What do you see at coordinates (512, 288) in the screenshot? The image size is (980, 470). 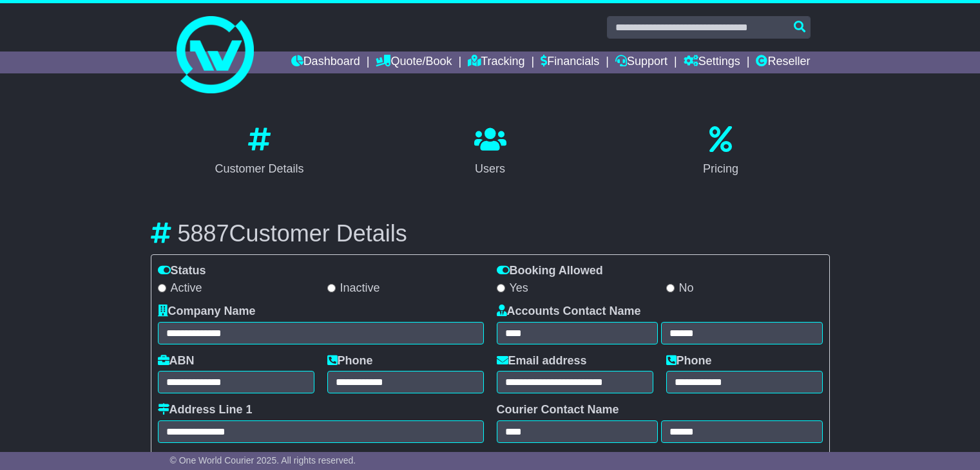 I see `label: Yes` at bounding box center [512, 288].